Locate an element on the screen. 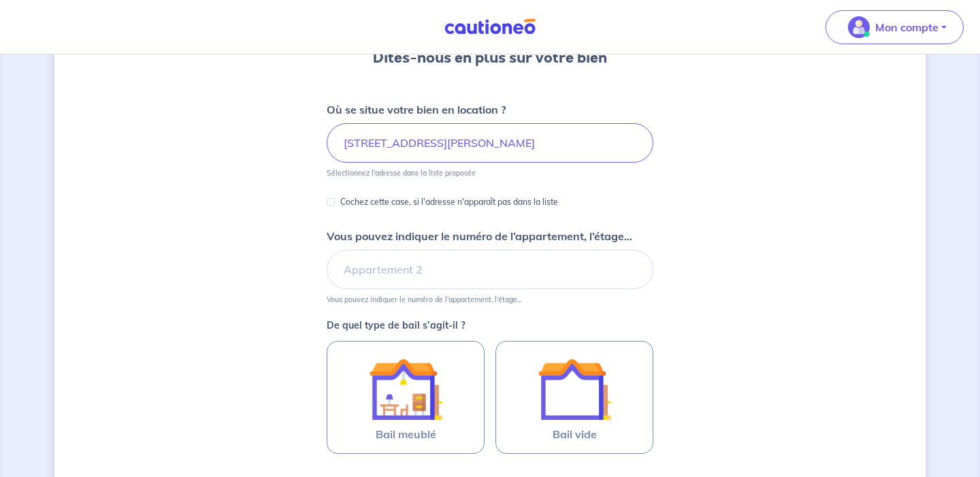  p: De quel type de bail s’agit-il ? is located at coordinates (490, 326).